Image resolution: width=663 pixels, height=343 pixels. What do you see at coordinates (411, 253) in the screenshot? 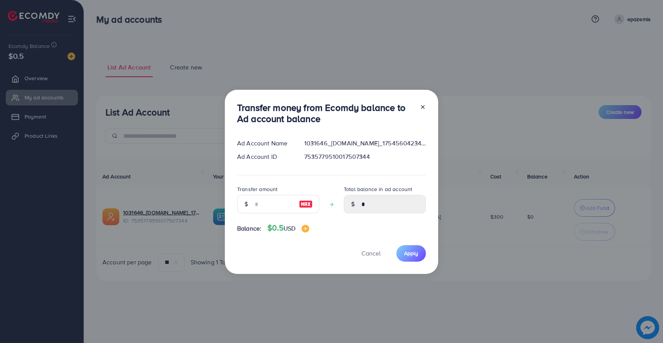
I see `span: Apply` at bounding box center [411, 253].